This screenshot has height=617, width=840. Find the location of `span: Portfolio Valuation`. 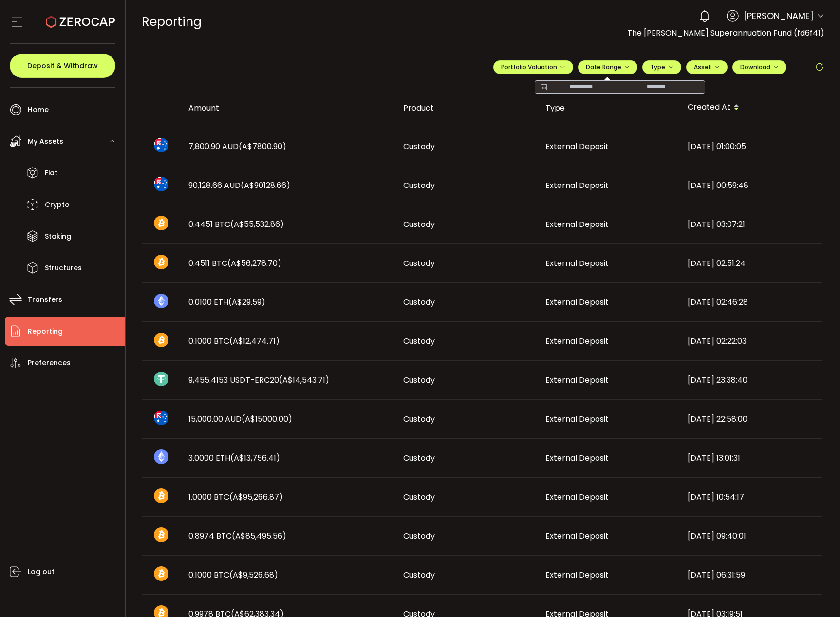

span: Portfolio Valuation is located at coordinates (533, 67).